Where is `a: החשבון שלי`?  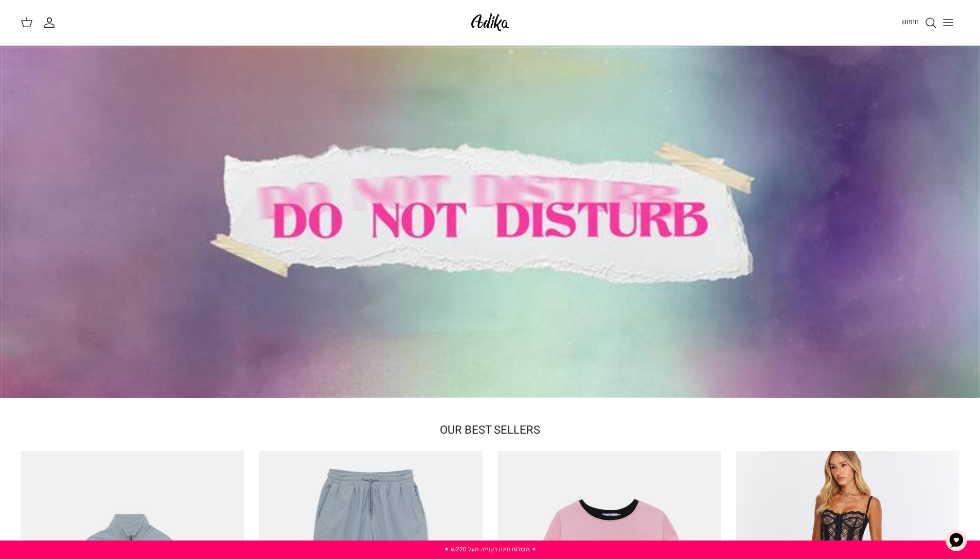
a: החשבון שלי is located at coordinates (51, 23).